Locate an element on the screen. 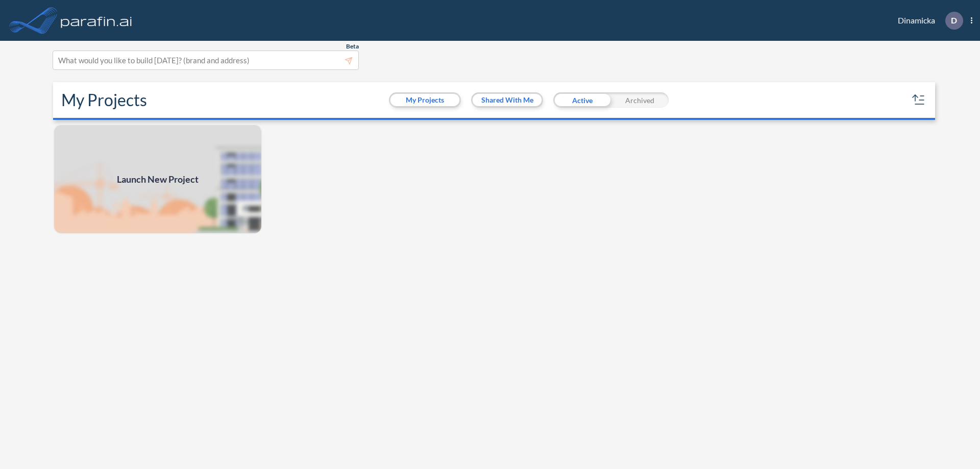 The width and height of the screenshot is (980, 469). button: My Projects is located at coordinates (425, 100).